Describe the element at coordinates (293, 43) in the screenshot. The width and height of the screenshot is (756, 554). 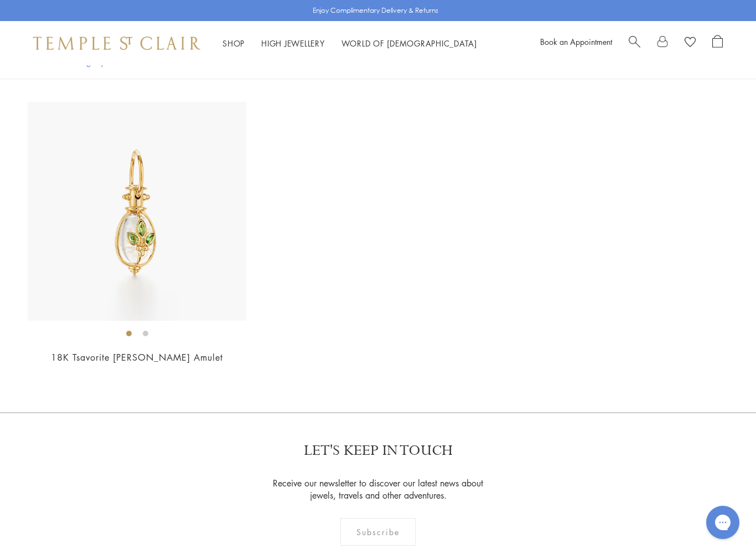
I see `a: High JewelleryHigh Jewellery` at that location.